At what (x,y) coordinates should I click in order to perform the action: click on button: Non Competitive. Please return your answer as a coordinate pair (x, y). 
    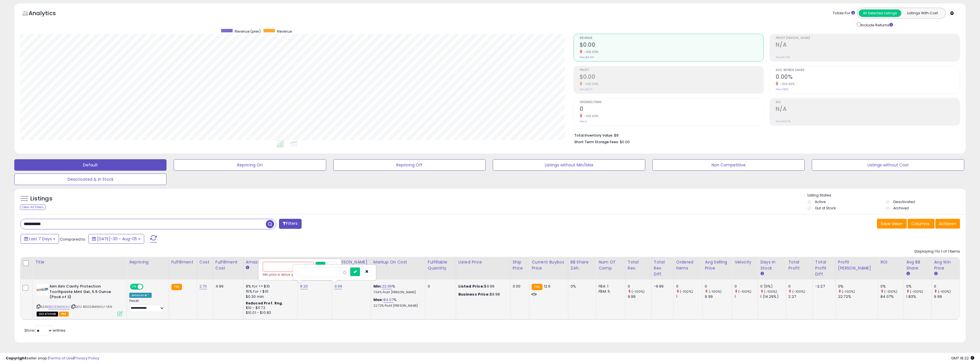
    Looking at the image, I should click on (728, 165).